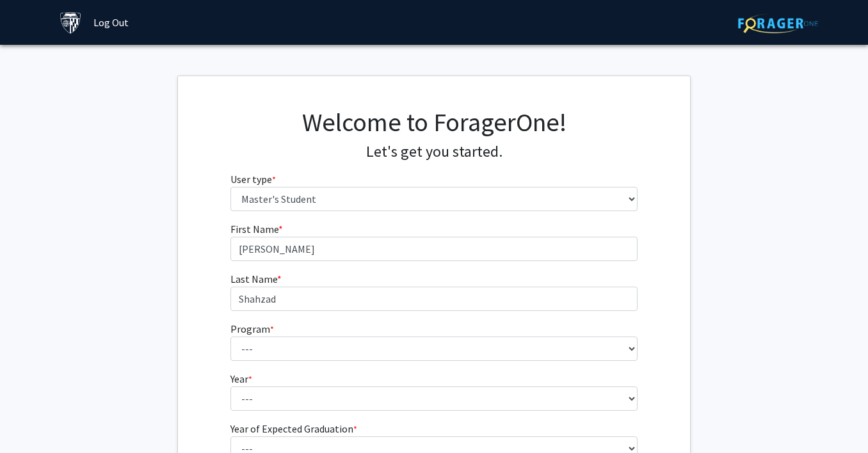 Image resolution: width=868 pixels, height=453 pixels. What do you see at coordinates (70, 22) in the screenshot?
I see `img: Johns Hopkins University Logo` at bounding box center [70, 22].